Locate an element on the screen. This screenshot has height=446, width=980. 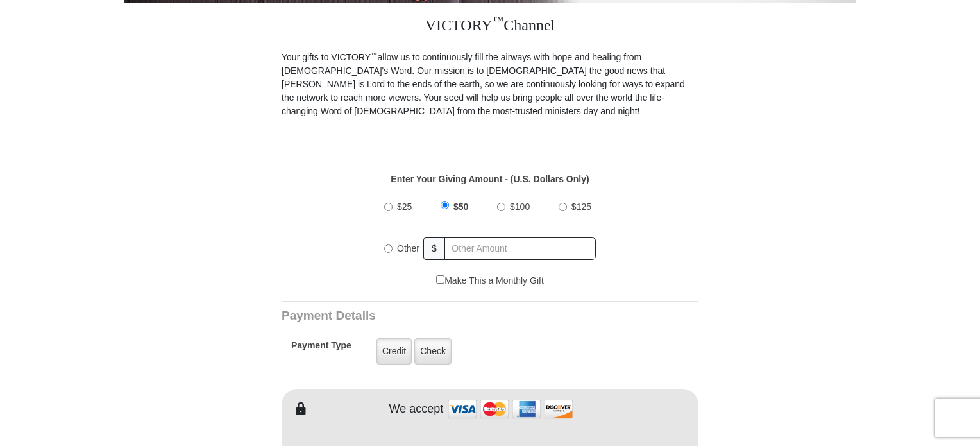
span: $25 is located at coordinates (404, 206).